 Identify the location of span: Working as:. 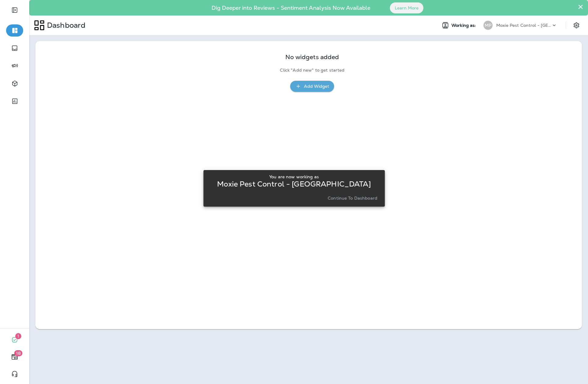
(464, 25).